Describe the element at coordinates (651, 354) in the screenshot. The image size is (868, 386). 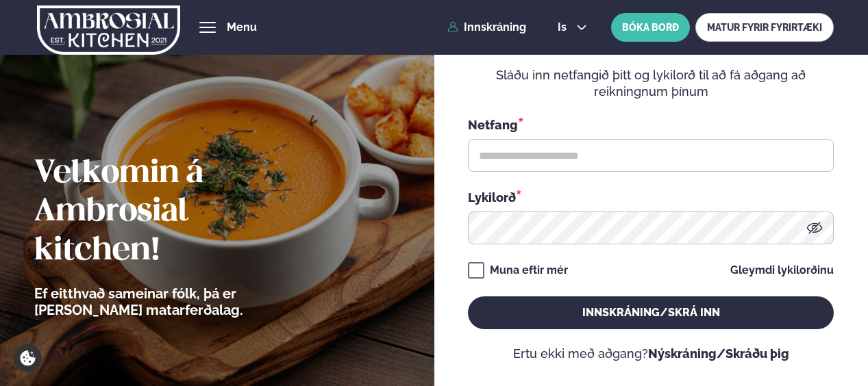
I see `p: Ertu ekki með aðgang?` at that location.